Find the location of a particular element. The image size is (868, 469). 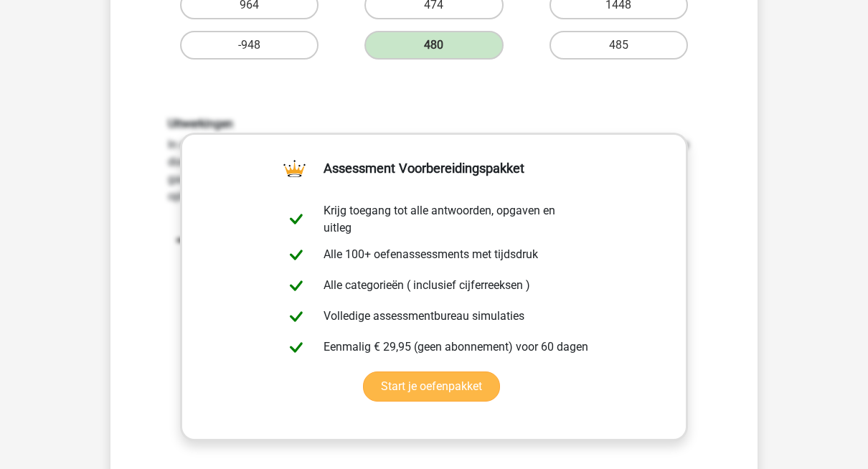

label: 485 is located at coordinates (618, 45).